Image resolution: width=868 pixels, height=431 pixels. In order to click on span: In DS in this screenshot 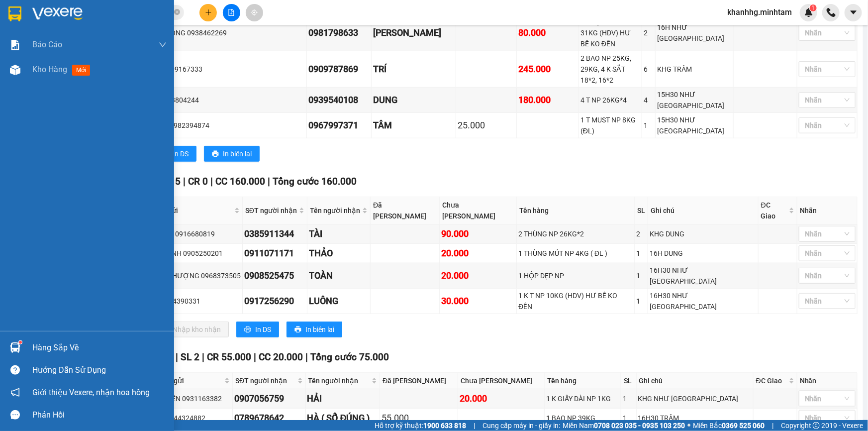, I will do `click(180, 154)`.